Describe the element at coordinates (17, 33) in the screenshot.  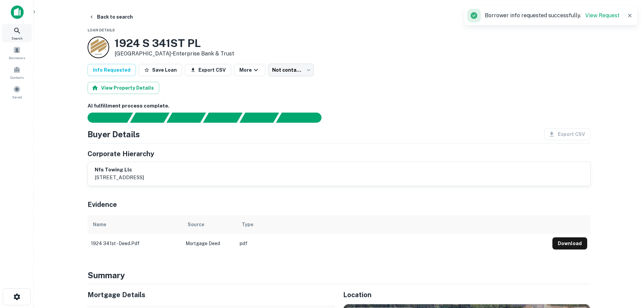
I see `div: Search` at that location.